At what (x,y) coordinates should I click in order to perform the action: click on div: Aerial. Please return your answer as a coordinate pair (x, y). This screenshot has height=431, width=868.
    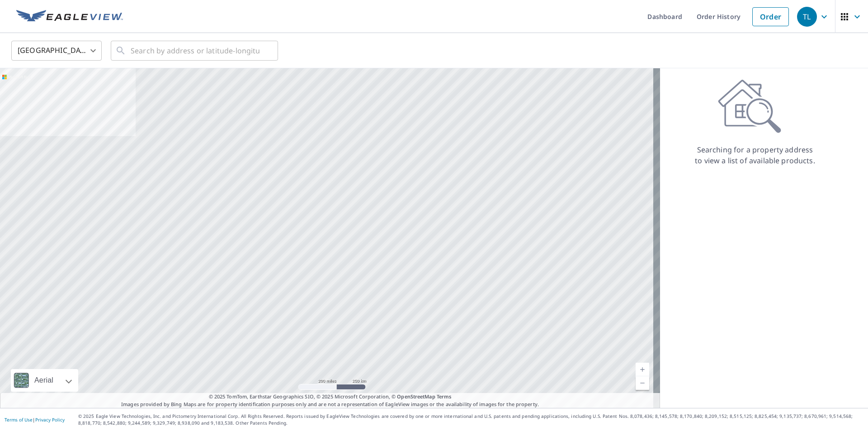
    Looking at the image, I should click on (44, 381).